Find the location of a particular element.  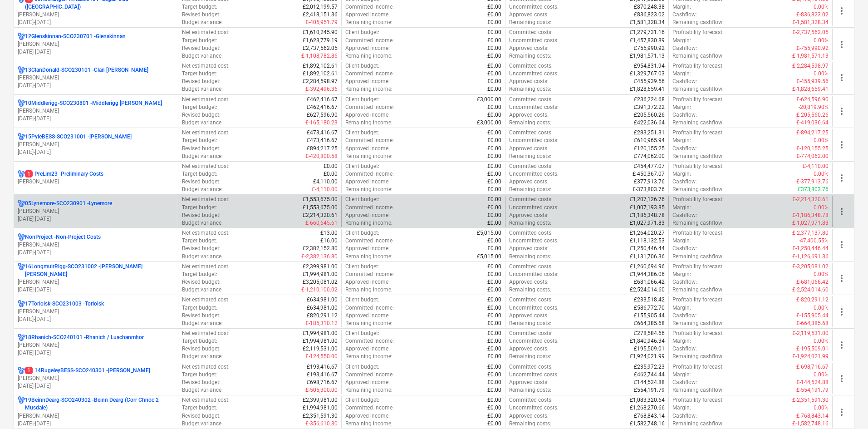

p: £-1,828,659.41 is located at coordinates (811, 89).